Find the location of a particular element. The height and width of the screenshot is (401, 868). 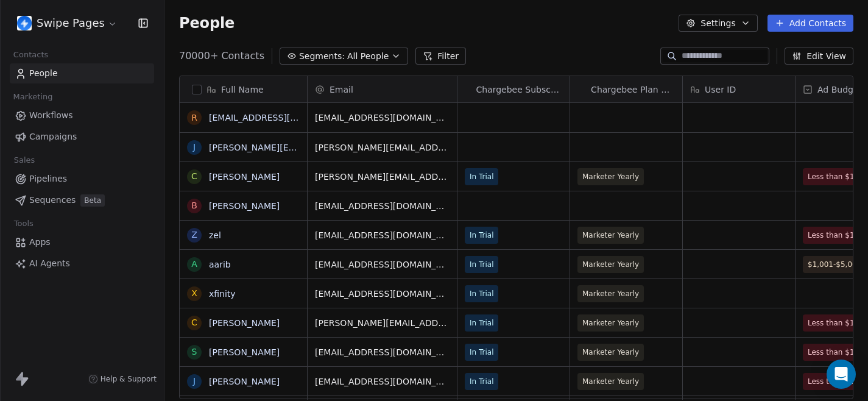

div: r is located at coordinates (194, 118).